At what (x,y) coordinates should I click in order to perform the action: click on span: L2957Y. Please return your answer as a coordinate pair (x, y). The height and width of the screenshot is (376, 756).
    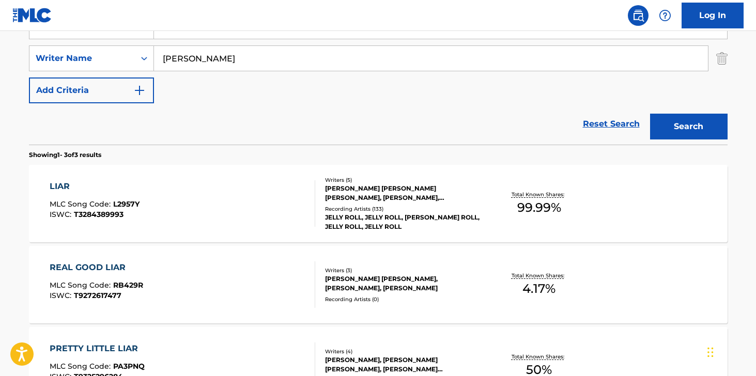
    Looking at the image, I should click on (126, 204).